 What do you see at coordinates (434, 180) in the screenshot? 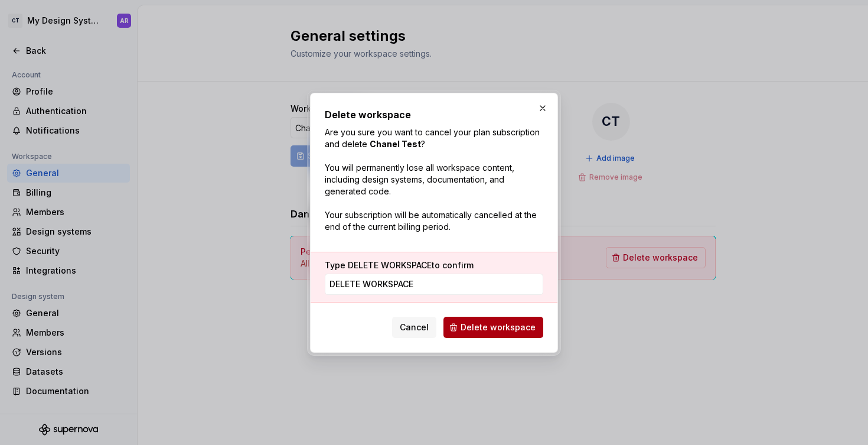
I see `p: Are you sure you want to cancel your plan subscription and delete ? You will permanently lose all...` at bounding box center [434, 180].